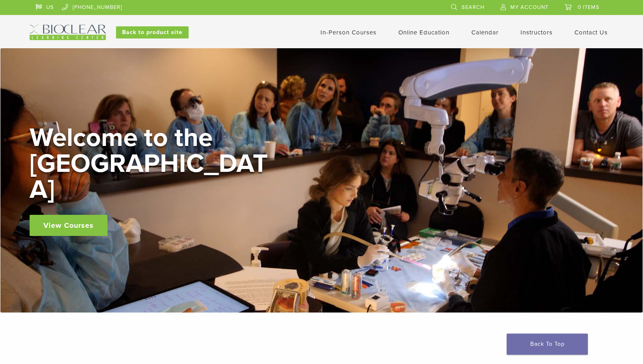  What do you see at coordinates (473, 7) in the screenshot?
I see `span: Search` at bounding box center [473, 7].